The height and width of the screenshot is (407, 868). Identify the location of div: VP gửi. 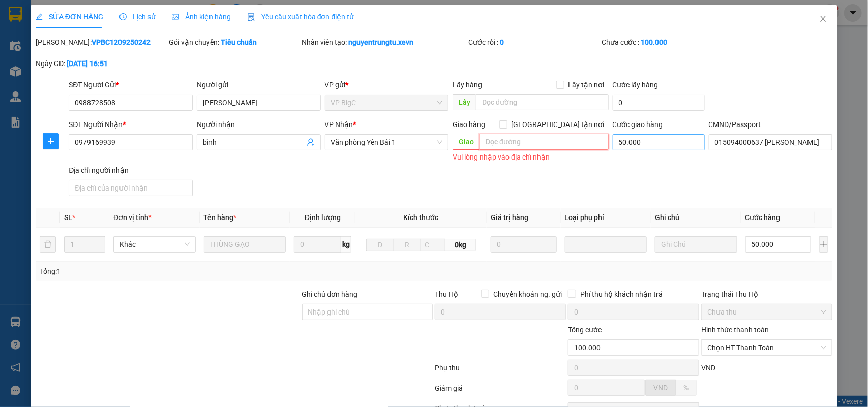
(387, 85).